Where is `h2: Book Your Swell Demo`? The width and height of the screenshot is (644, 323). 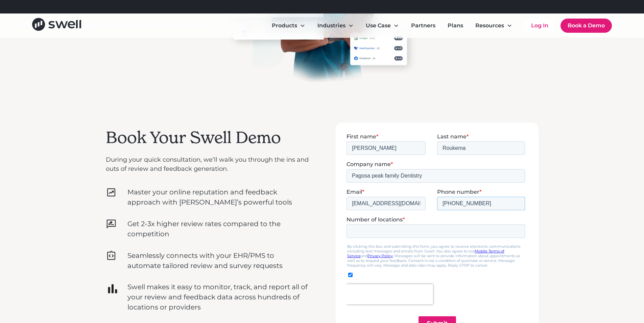
h2: Book Your Swell Demo is located at coordinates (207, 138).